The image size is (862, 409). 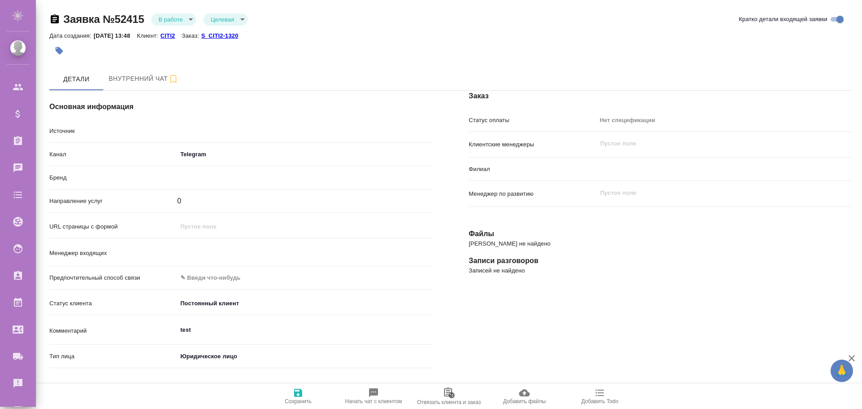 I want to click on a: S_CITI2-1320, so click(x=223, y=35).